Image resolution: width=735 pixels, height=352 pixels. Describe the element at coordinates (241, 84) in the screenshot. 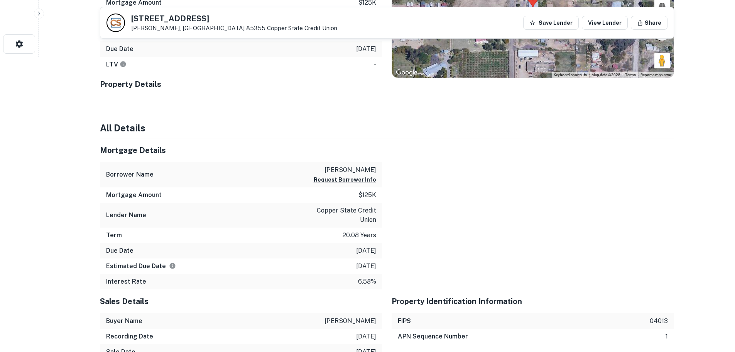

I see `h5: Property Details` at that location.